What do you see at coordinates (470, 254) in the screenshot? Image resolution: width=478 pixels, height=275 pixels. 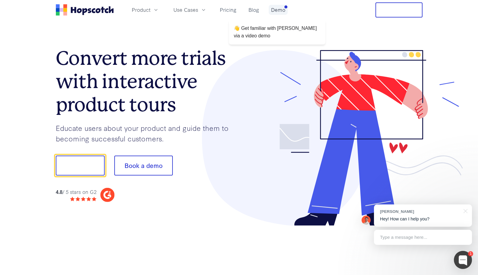 I see `div: 1` at bounding box center [470, 254].